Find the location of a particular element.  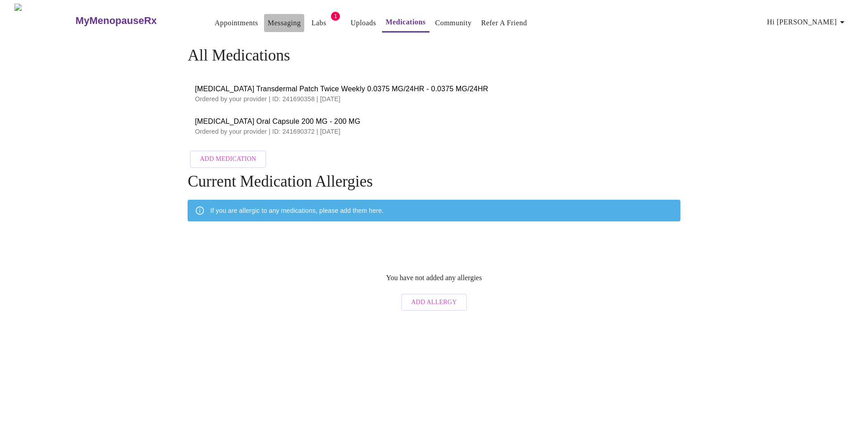

button: Add Medication is located at coordinates (227, 159).